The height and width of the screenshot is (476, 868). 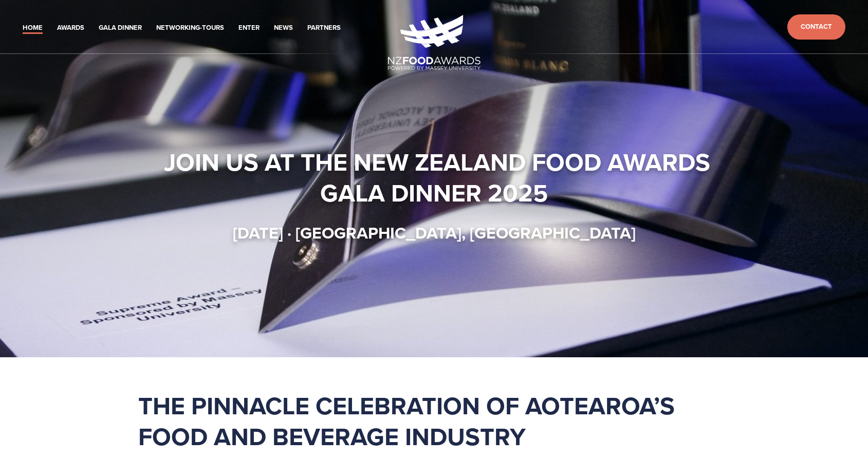 I want to click on a: Partners, so click(x=324, y=28).